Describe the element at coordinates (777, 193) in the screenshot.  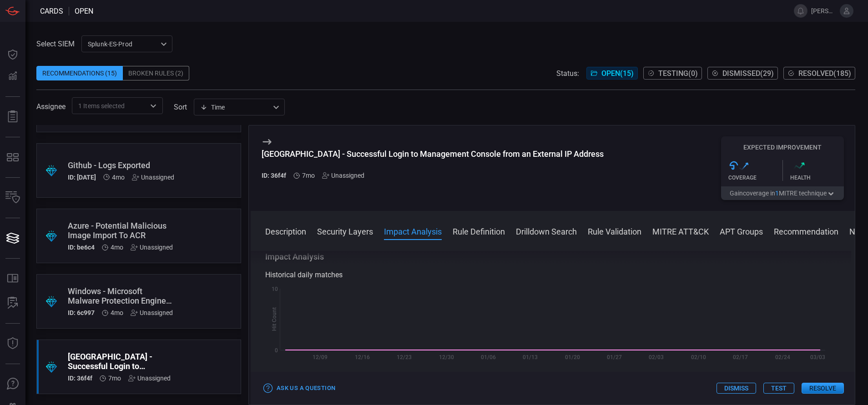
I see `span: 1` at that location.